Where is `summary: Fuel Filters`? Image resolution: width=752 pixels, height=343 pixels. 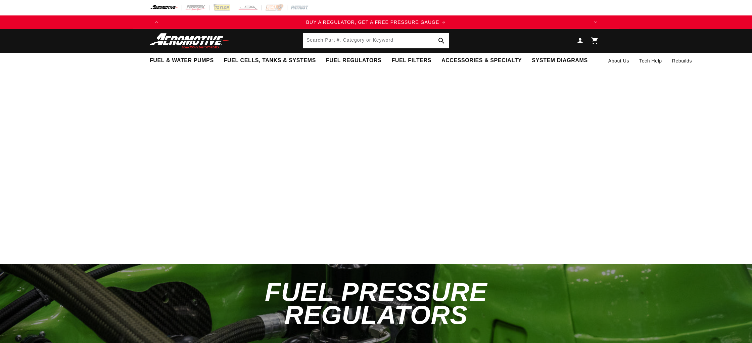
summary: Fuel Filters is located at coordinates (411, 60).